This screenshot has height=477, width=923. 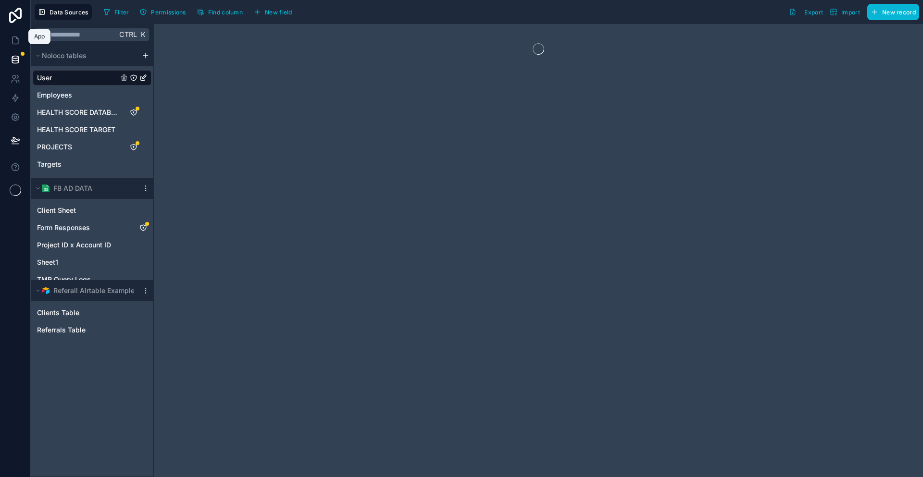 What do you see at coordinates (893, 12) in the screenshot?
I see `button: New record` at bounding box center [893, 12].